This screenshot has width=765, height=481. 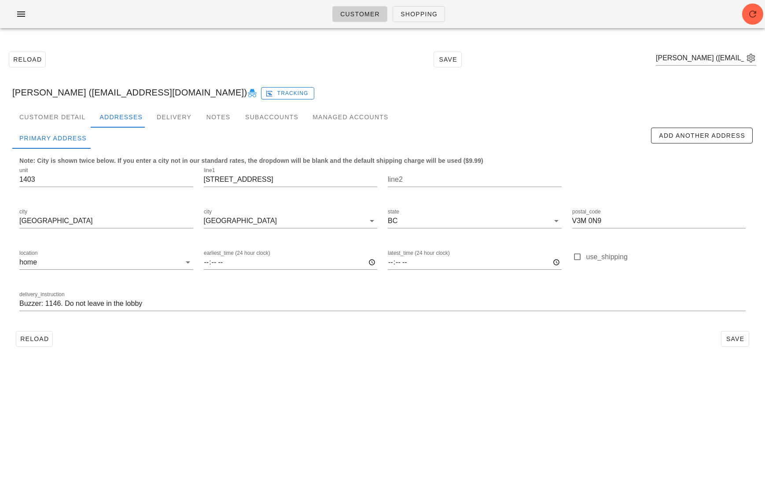 What do you see at coordinates (28, 262) in the screenshot?
I see `div: home` at bounding box center [28, 262].